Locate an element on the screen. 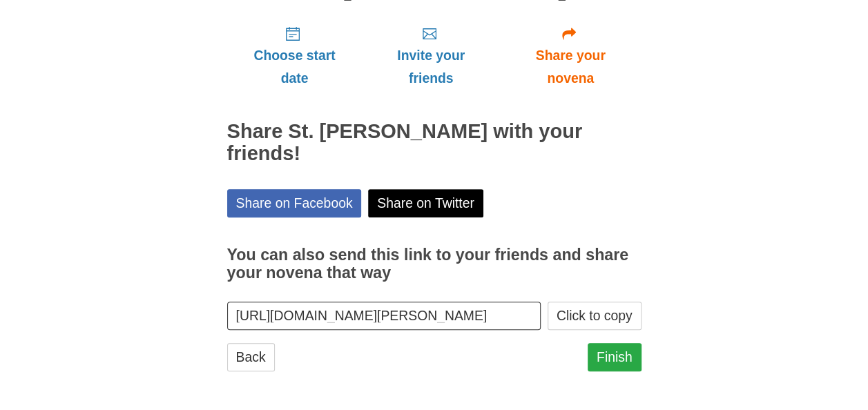  a: Choose start date is located at coordinates (295, 55).